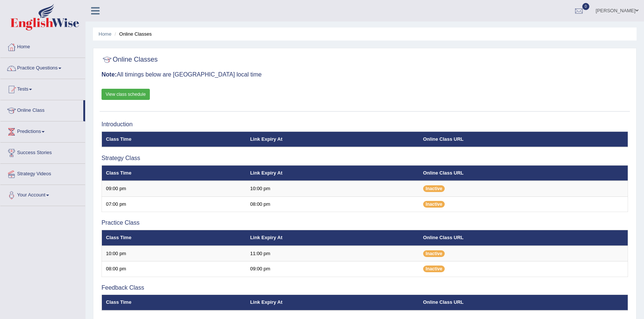  I want to click on b: Note:, so click(109, 74).